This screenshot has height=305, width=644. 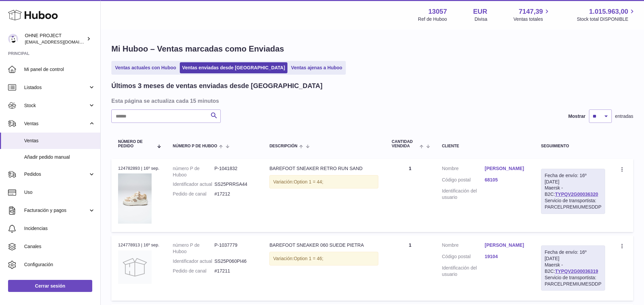 What do you see at coordinates (235, 248) in the screenshot?
I see `dd: P-1037779` at bounding box center [235, 248].